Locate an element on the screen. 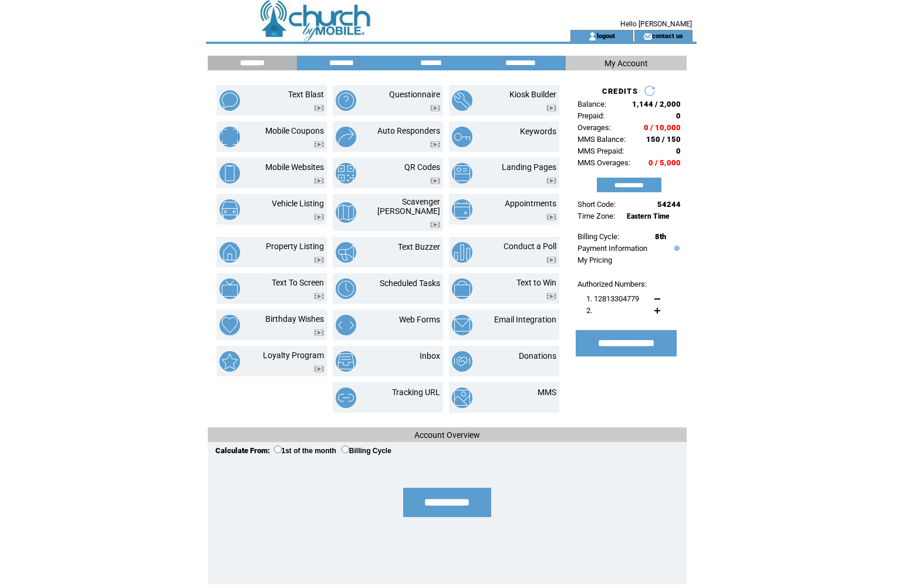  a: Text to Win is located at coordinates (536, 283).